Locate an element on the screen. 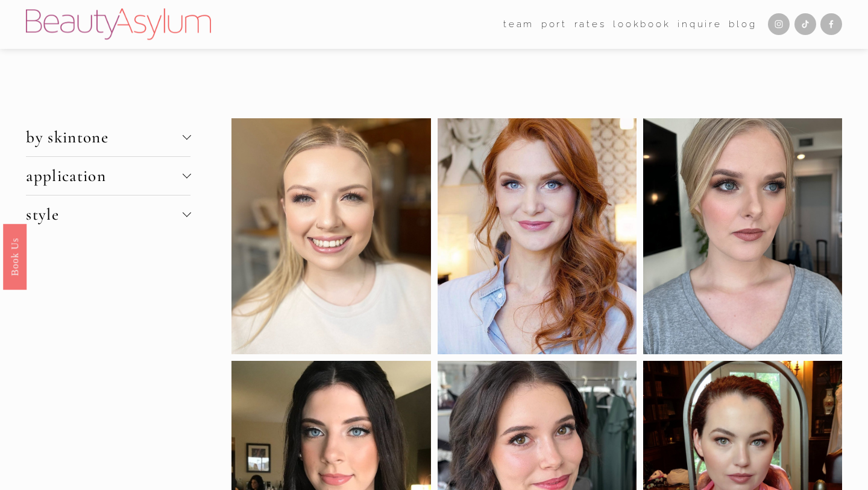  img: Beauty Asylum | Bridal Hair &amp; Makeup Charlotte &amp; Atlanta is located at coordinates (118, 24).